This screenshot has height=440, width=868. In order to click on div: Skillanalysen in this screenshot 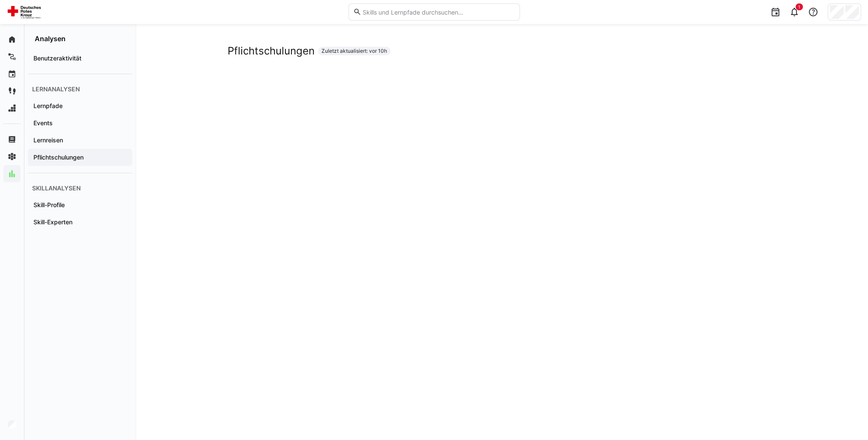, I will do `click(79, 188)`.